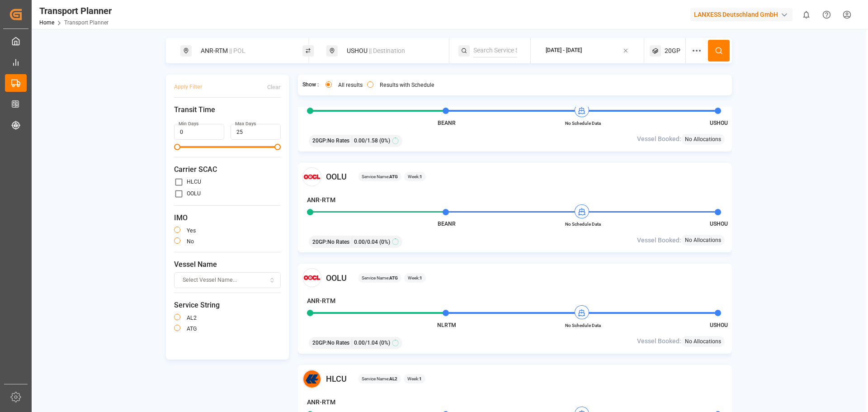 This screenshot has width=868, height=412. Describe the element at coordinates (742, 14) in the screenshot. I see `div: LANXESS Deutschland GmbH` at that location.